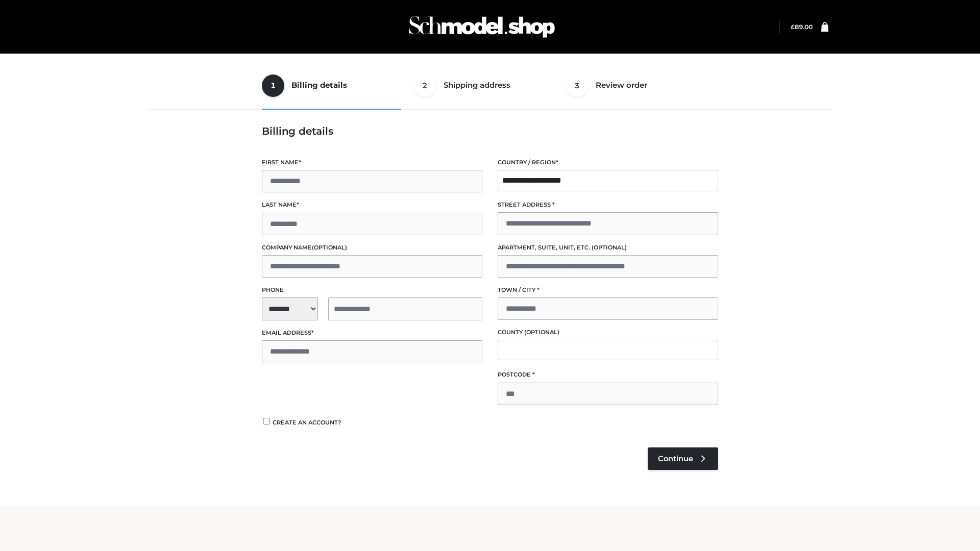 This screenshot has width=980, height=551. I want to click on label: Company name, so click(372, 248).